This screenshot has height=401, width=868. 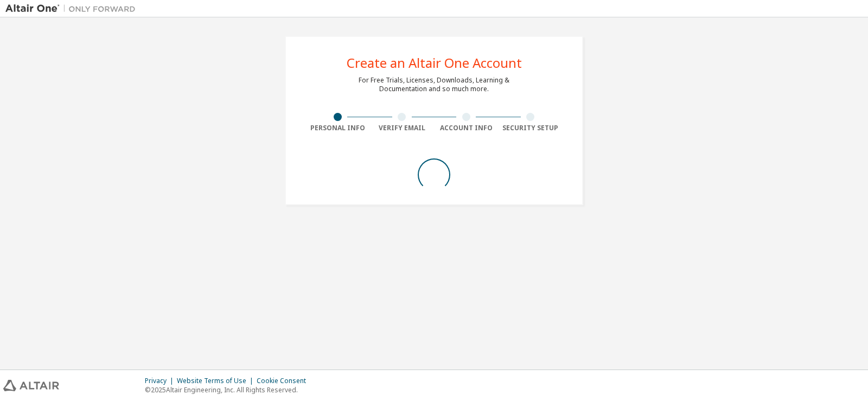 What do you see at coordinates (284, 381) in the screenshot?
I see `div: Cookie Consent` at bounding box center [284, 381].